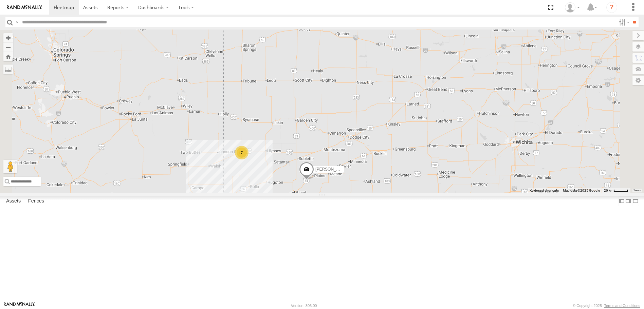 This screenshot has width=644, height=309. I want to click on img: rand-logo.svg, so click(24, 7).